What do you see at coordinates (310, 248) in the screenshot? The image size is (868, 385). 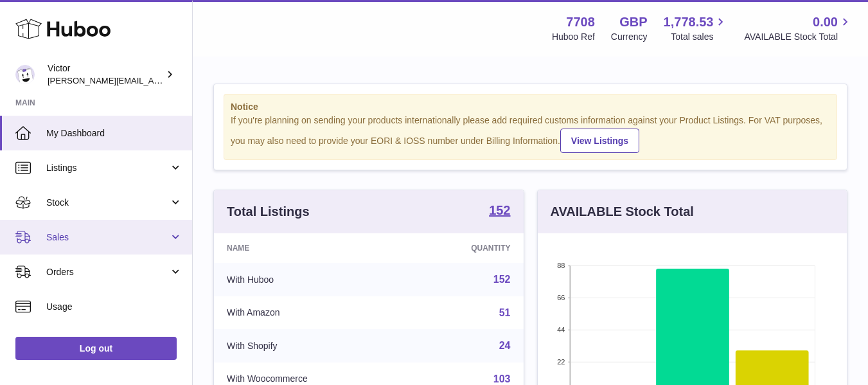 I see `th: Name` at bounding box center [310, 248].